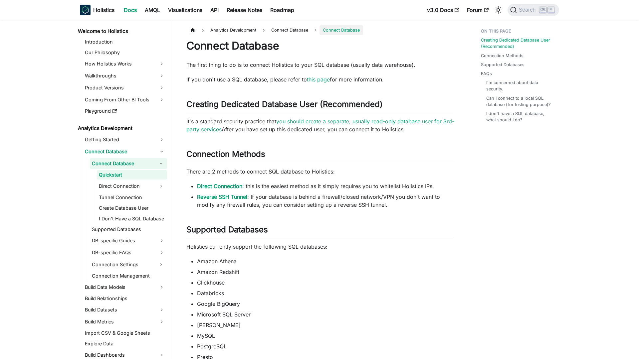  I want to click on a: Product Versions, so click(125, 88).